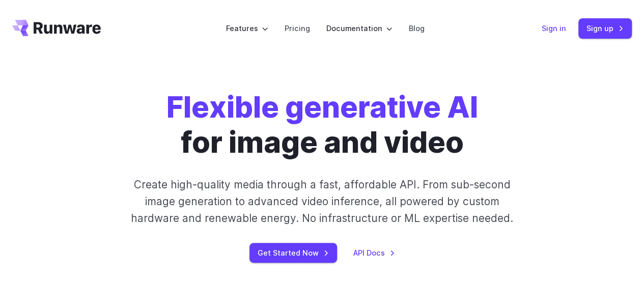 This screenshot has width=644, height=306. What do you see at coordinates (605, 28) in the screenshot?
I see `a: Sign up` at bounding box center [605, 28].